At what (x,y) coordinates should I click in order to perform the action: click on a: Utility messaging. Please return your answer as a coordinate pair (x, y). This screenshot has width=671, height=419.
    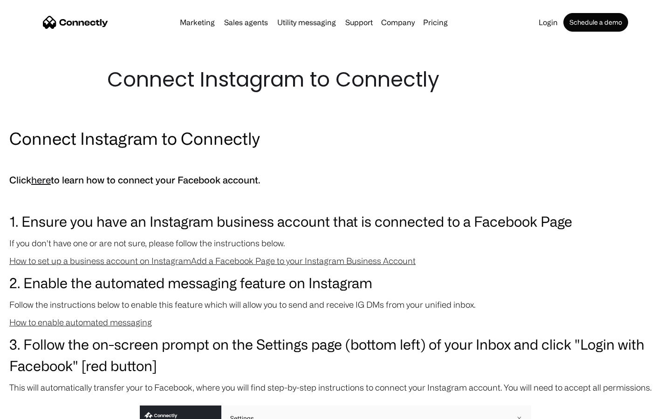
    Looking at the image, I should click on (307, 22).